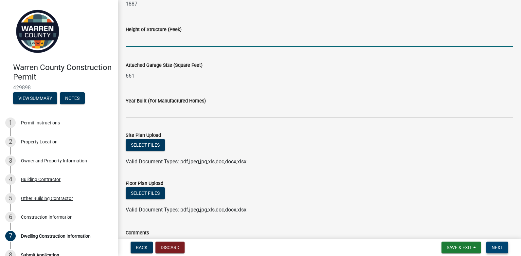 The image size is (521, 256). Describe the element at coordinates (10, 198) in the screenshot. I see `div: 5` at that location.